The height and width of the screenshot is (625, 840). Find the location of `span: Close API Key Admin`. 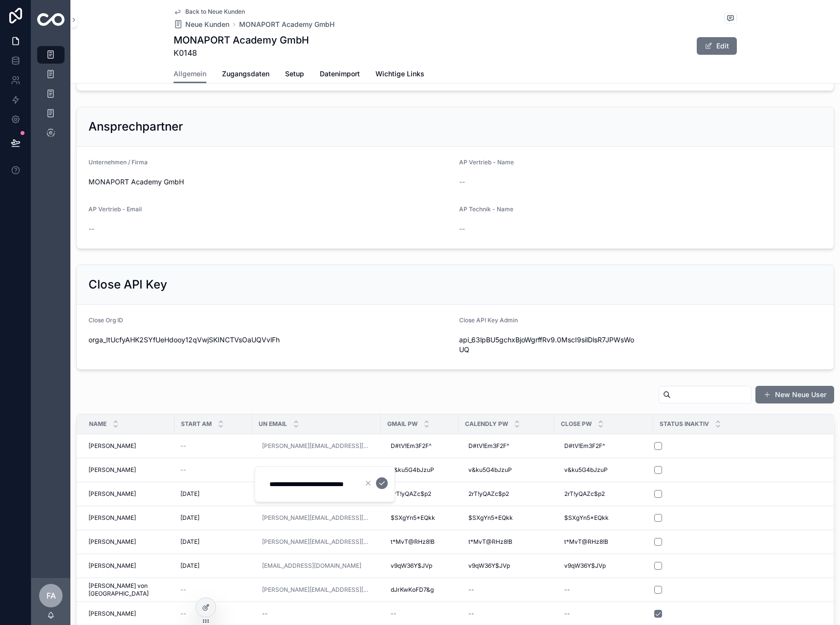

span: Close API Key Admin is located at coordinates (488, 320).